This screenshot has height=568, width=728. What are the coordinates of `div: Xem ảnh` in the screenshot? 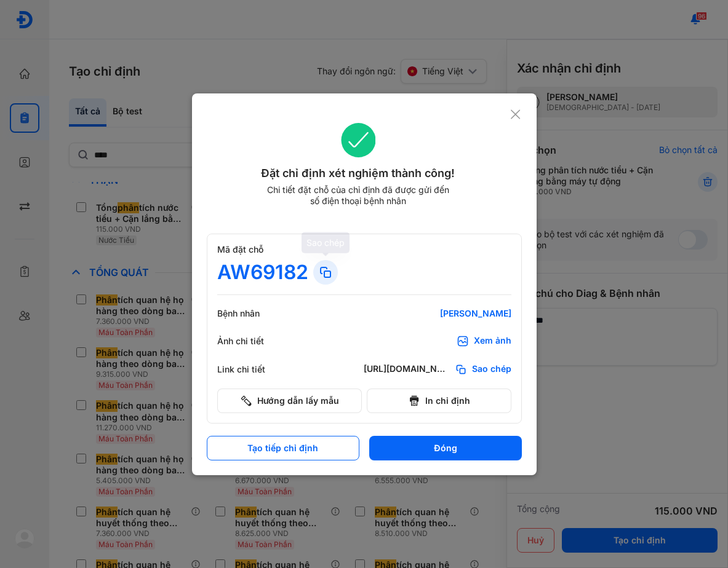 It's located at (492, 342).